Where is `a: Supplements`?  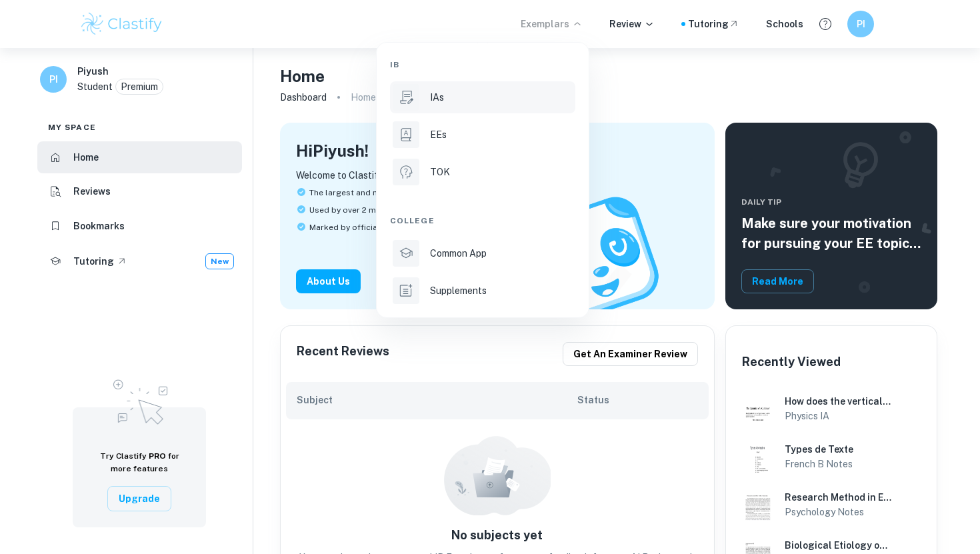
a: Supplements is located at coordinates (482, 291).